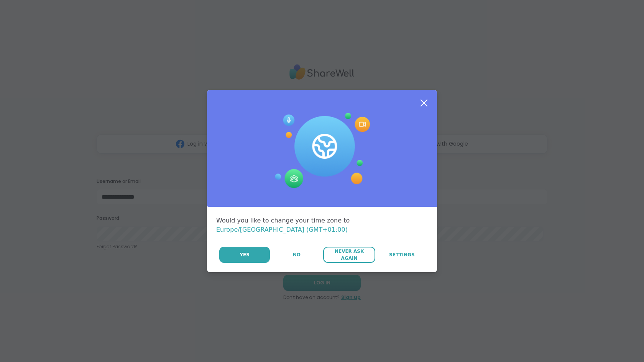  What do you see at coordinates (322, 225) in the screenshot?
I see `div: Would you like to change your time zone to` at bounding box center [322, 225].